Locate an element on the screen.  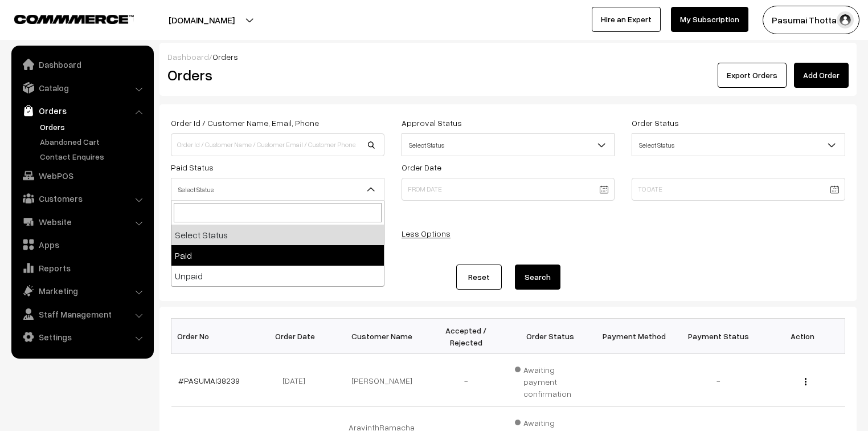
input: To Date is located at coordinates (739, 189).